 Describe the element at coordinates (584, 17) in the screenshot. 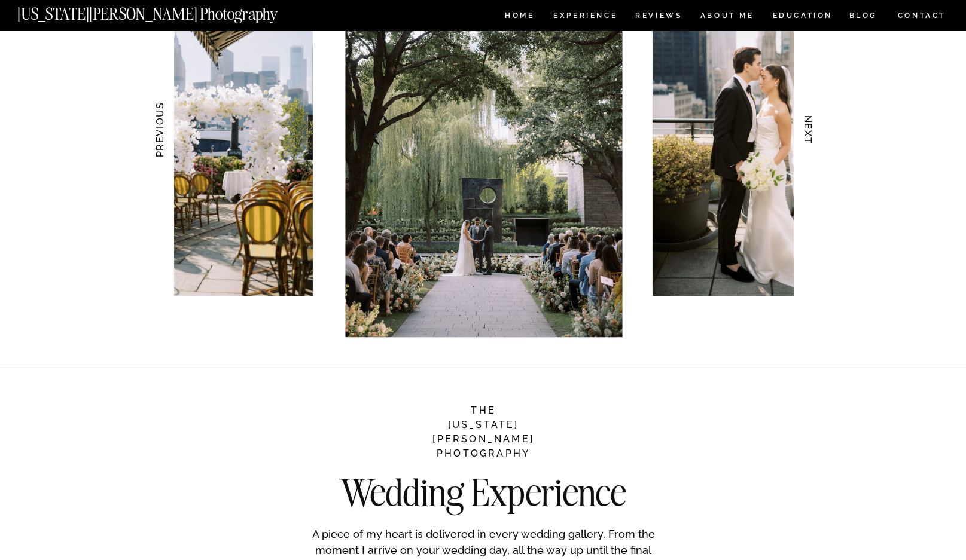

I see `a: Experience` at that location.